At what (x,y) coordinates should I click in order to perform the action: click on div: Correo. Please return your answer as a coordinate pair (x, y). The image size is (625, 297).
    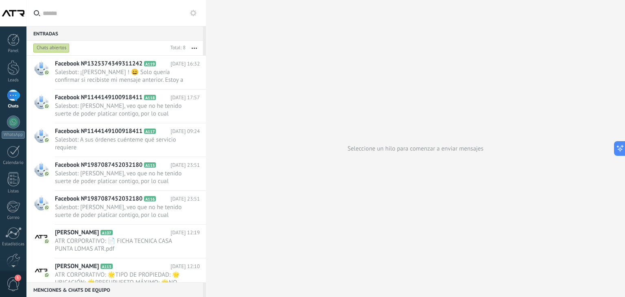
    Looking at the image, I should click on (13, 218).